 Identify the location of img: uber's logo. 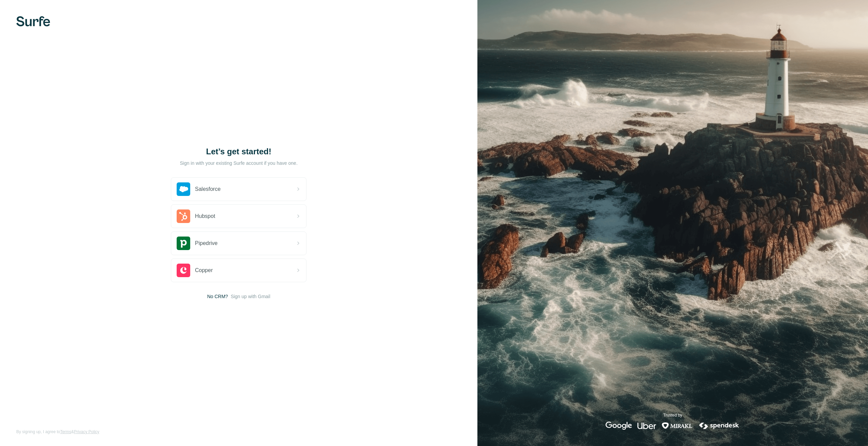
(646, 426).